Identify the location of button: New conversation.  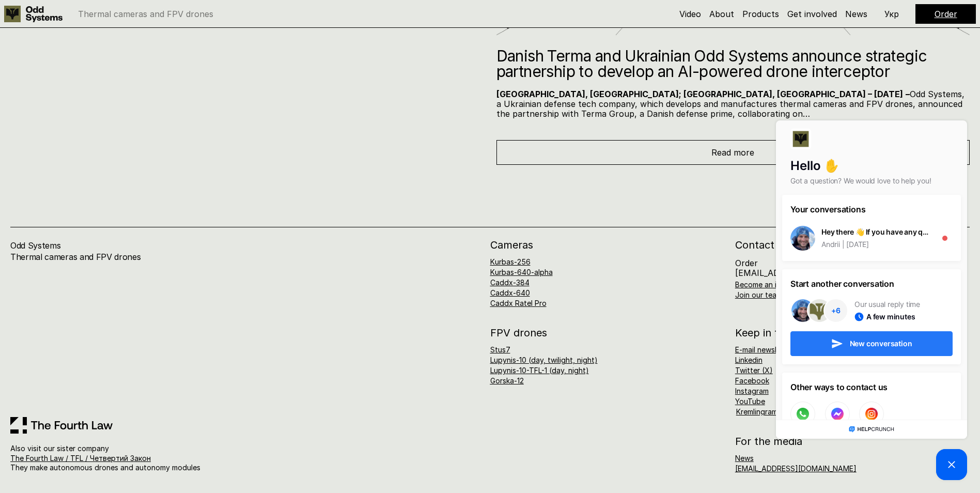
(98, 226).